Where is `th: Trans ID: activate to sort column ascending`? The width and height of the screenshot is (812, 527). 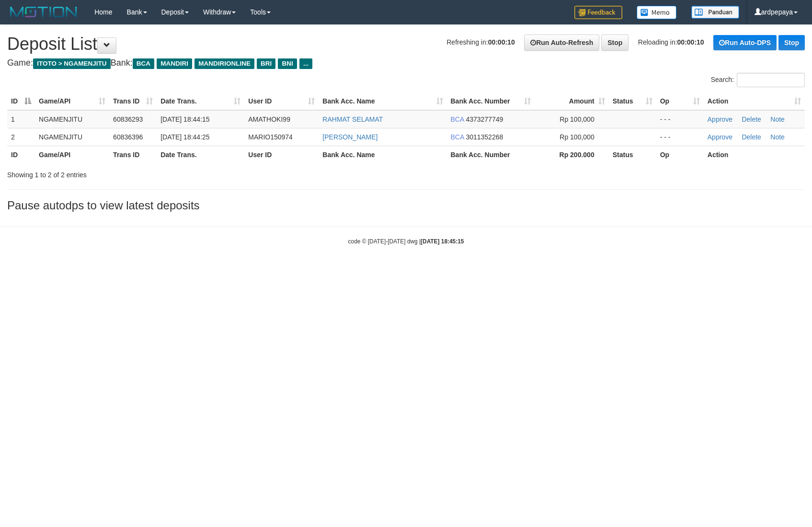 th: Trans ID: activate to sort column ascending is located at coordinates (132, 101).